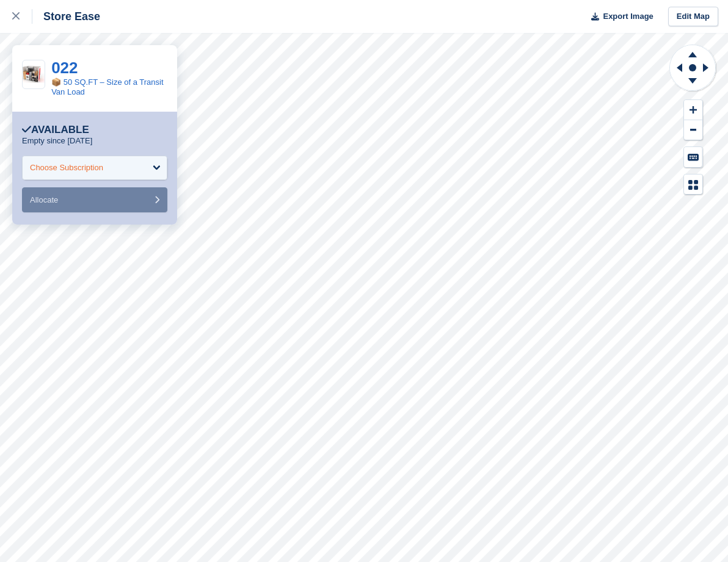 Image resolution: width=728 pixels, height=562 pixels. What do you see at coordinates (107, 86) in the screenshot?
I see `a: 📦 50 SQ.FT – Size of a Transit Van Load` at bounding box center [107, 86].